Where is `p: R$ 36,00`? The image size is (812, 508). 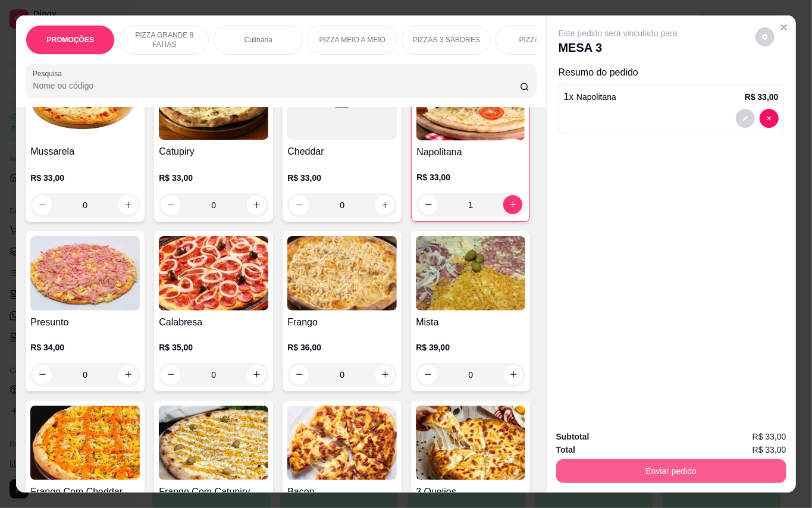 p: R$ 36,00 is located at coordinates (342, 347).